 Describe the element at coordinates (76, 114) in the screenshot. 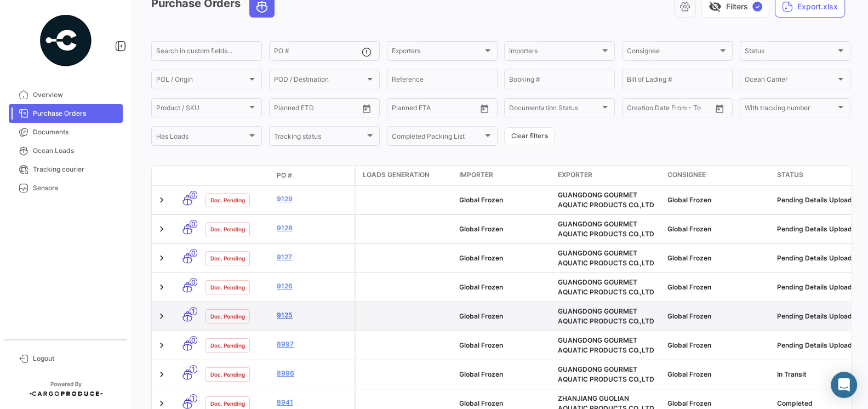

I see `span: Purchase Orders` at that location.